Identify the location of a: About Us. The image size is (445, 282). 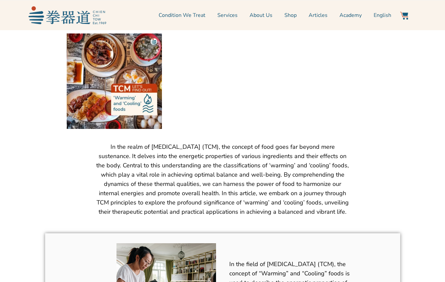
(261, 15).